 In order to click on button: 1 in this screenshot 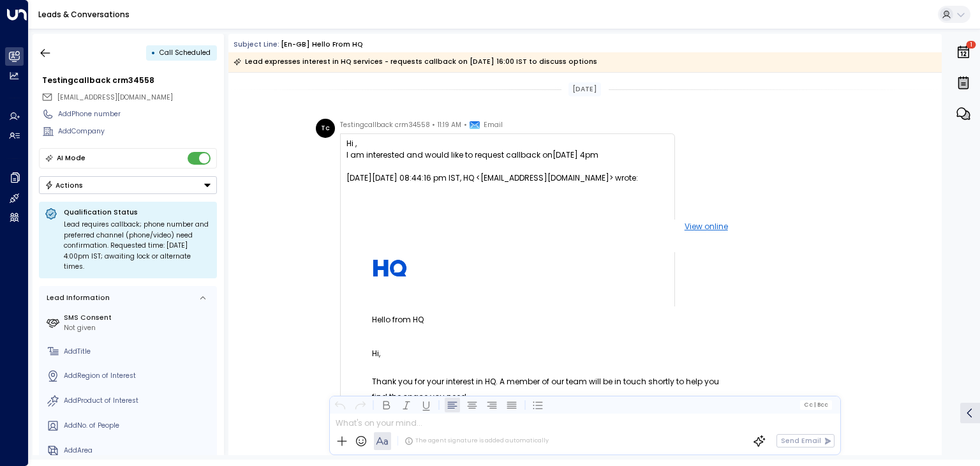, I will do `click(963, 52)`.